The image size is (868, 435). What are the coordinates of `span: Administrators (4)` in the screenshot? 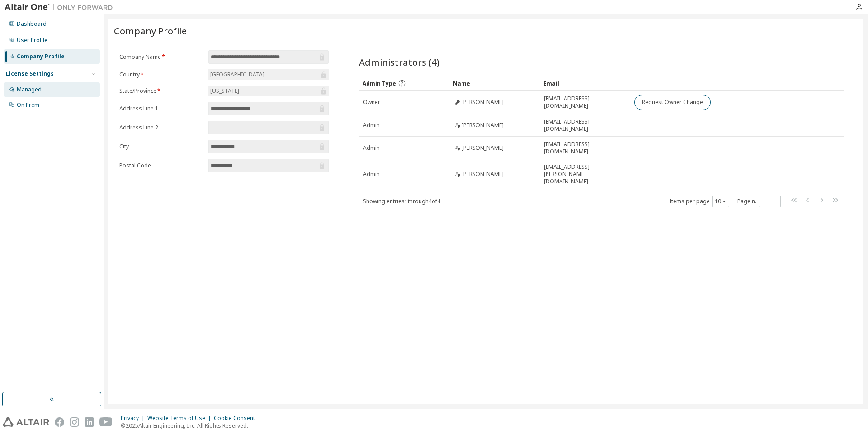 It's located at (399, 62).